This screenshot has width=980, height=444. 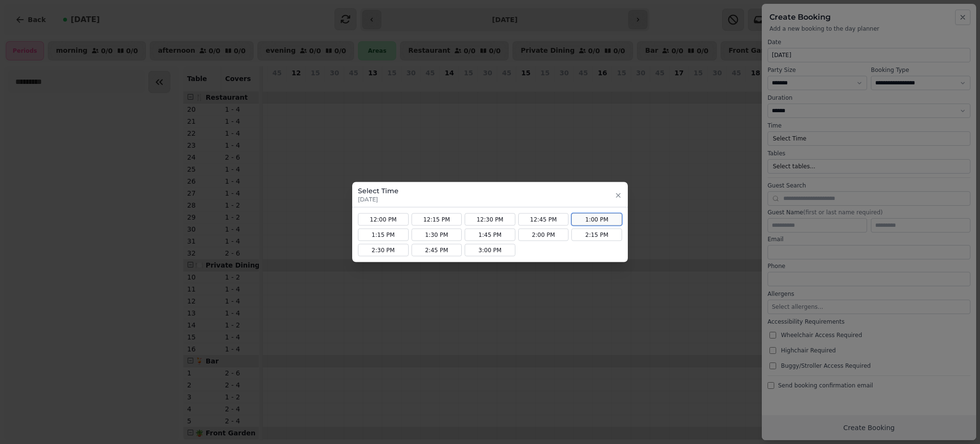 I want to click on button: 1:45 PM, so click(x=490, y=235).